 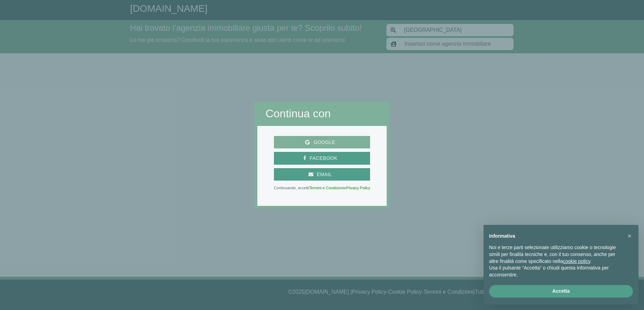 What do you see at coordinates (322, 175) in the screenshot?
I see `button: Email` at bounding box center [322, 175].